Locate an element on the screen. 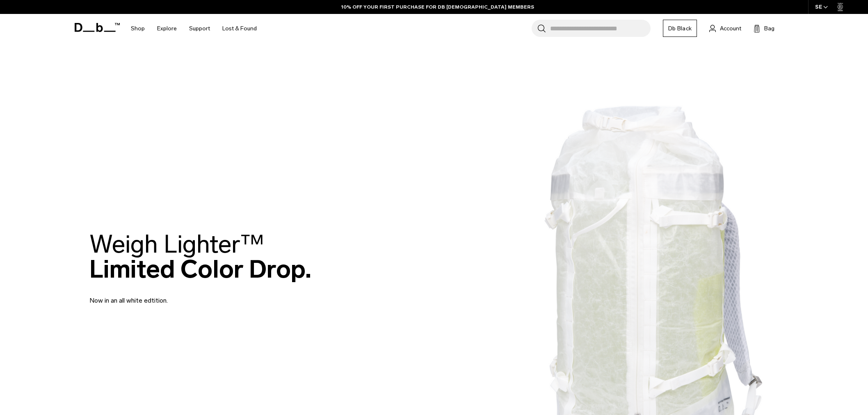  p: Now in an all white edtition. is located at coordinates (188, 295).